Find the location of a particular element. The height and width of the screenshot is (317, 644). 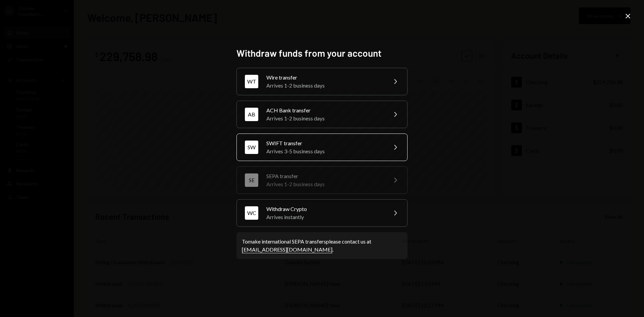

div: AB is located at coordinates (252, 115).